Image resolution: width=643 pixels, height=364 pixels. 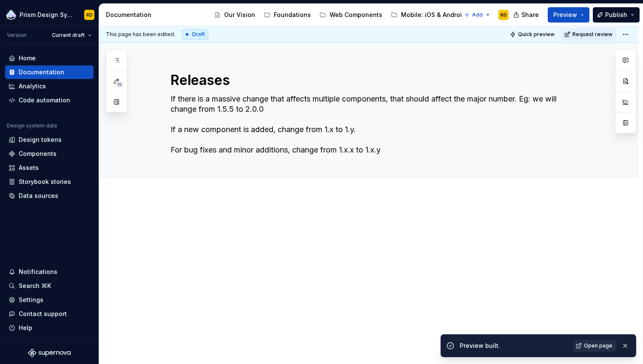 I want to click on a: Components, so click(x=49, y=154).